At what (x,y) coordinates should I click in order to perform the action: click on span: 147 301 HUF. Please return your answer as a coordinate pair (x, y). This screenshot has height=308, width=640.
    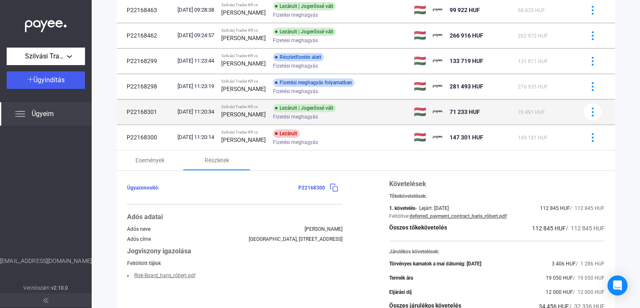
    Looking at the image, I should click on (466, 137).